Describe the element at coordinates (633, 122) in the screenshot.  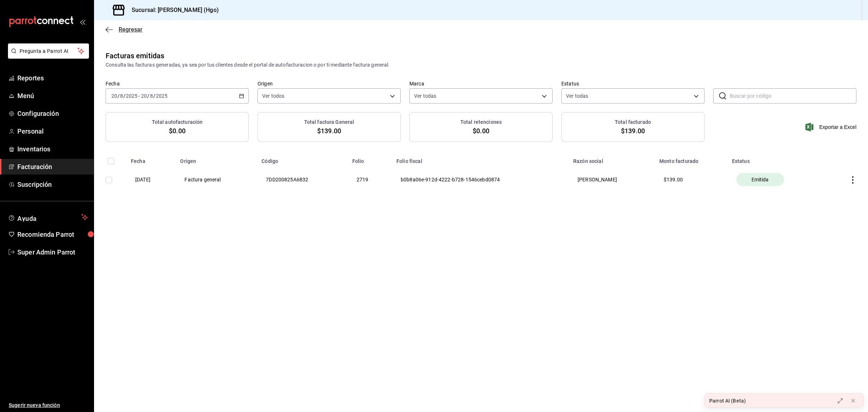
I see `h3: Total facturado` at that location.